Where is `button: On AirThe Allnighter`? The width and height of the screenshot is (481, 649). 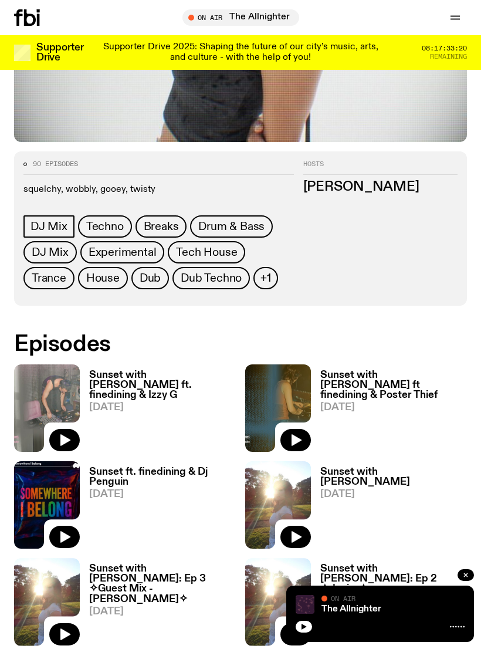
button: On AirThe Allnighter is located at coordinates (241, 18).